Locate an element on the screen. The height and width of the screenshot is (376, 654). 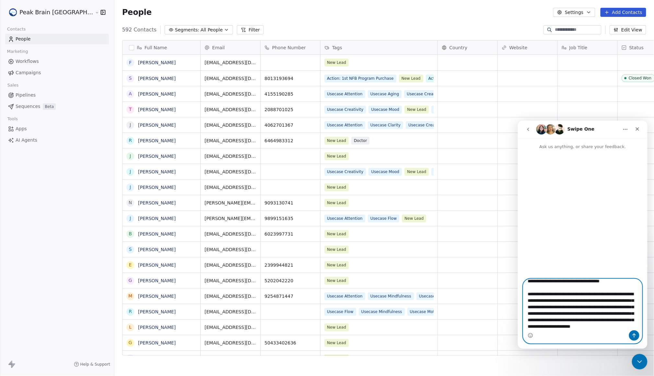
div: T is located at coordinates (130, 109).